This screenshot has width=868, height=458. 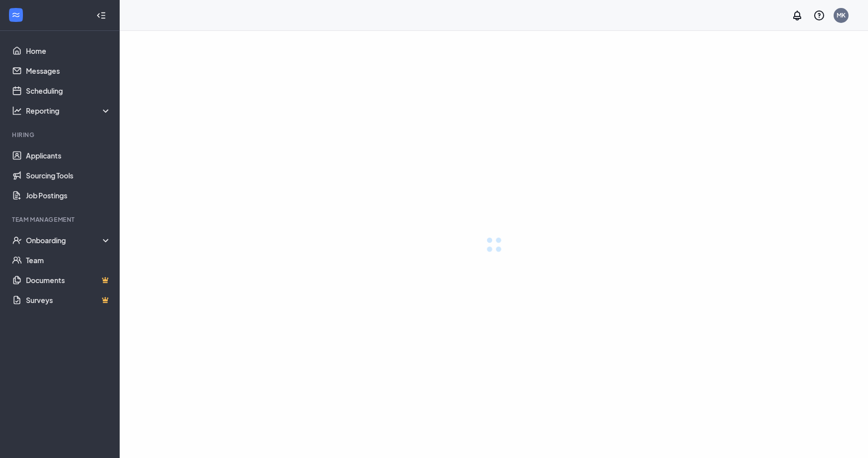 What do you see at coordinates (68, 175) in the screenshot?
I see `a: Sourcing Tools` at bounding box center [68, 175].